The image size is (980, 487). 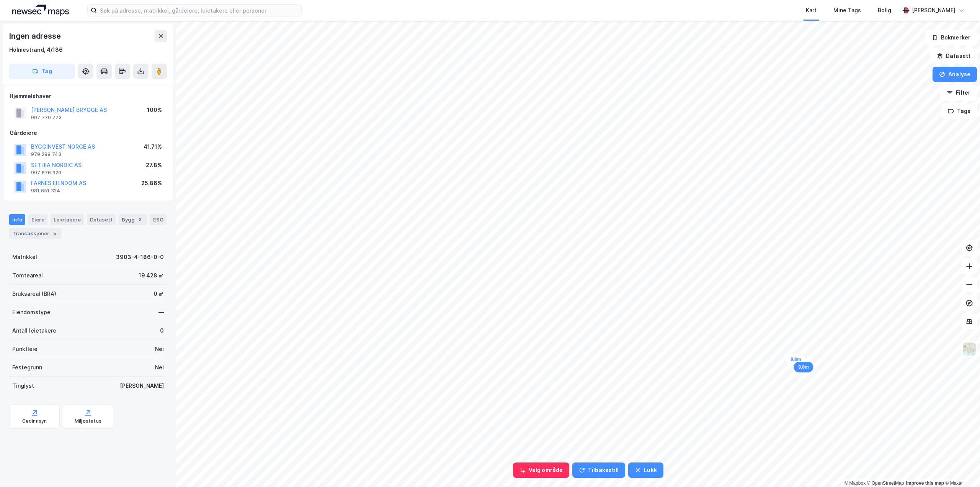 What do you see at coordinates (38, 220) in the screenshot?
I see `div: Eiere` at bounding box center [38, 220].